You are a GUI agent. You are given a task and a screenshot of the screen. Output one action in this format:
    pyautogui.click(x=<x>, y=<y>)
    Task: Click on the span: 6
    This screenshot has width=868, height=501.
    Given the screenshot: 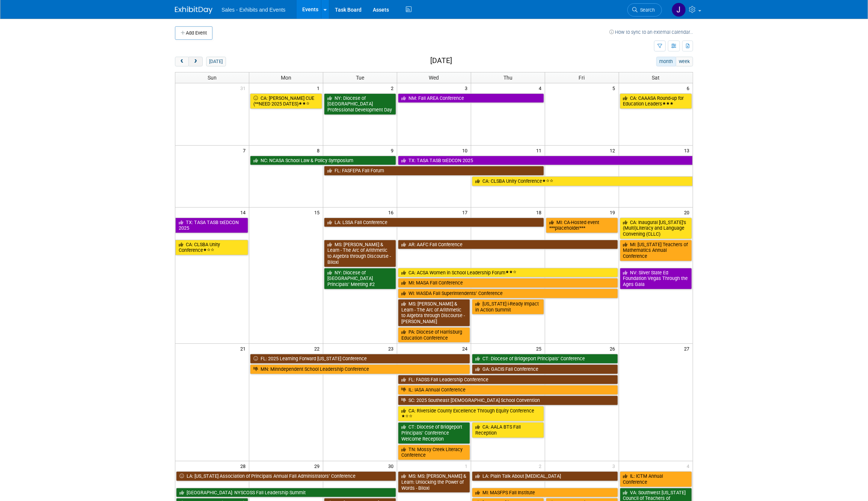 What is the action you would take?
    pyautogui.click(x=689, y=88)
    